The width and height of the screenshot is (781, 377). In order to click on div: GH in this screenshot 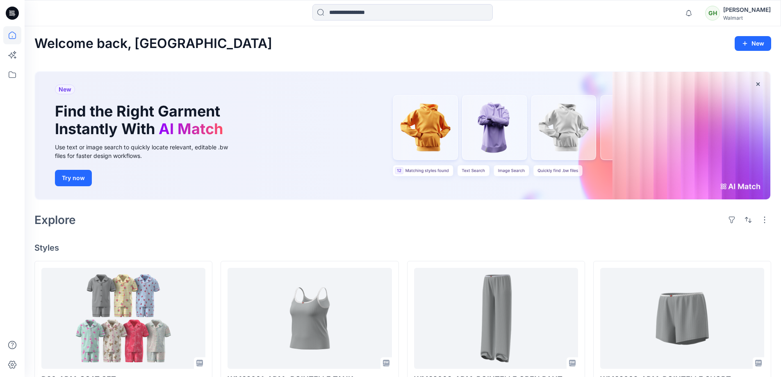, I will do `click(713, 13)`.